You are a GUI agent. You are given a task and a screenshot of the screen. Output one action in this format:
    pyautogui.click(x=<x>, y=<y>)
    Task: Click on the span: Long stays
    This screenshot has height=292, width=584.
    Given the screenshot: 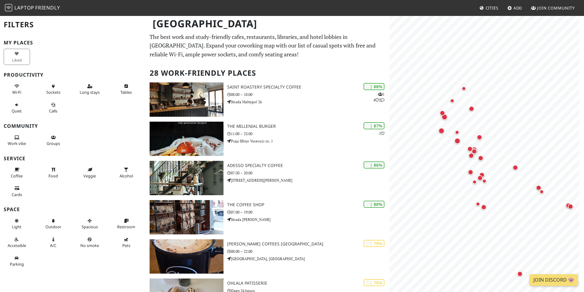 What is the action you would take?
    pyautogui.click(x=89, y=92)
    